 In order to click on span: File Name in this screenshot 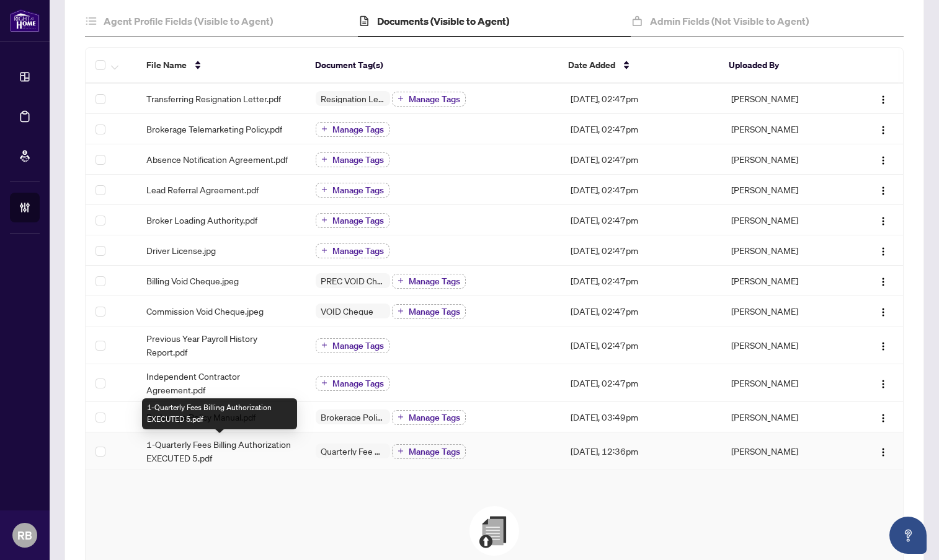, I will do `click(167, 65)`.